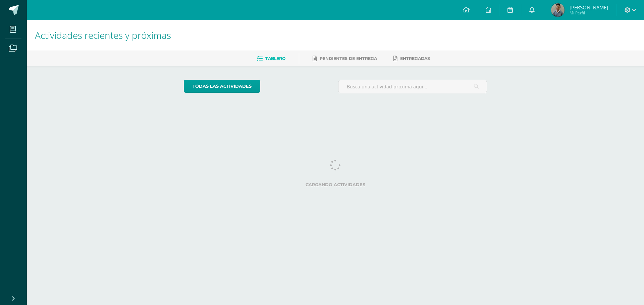 The image size is (644, 305). What do you see at coordinates (415, 58) in the screenshot?
I see `span: Entregadas` at bounding box center [415, 58].